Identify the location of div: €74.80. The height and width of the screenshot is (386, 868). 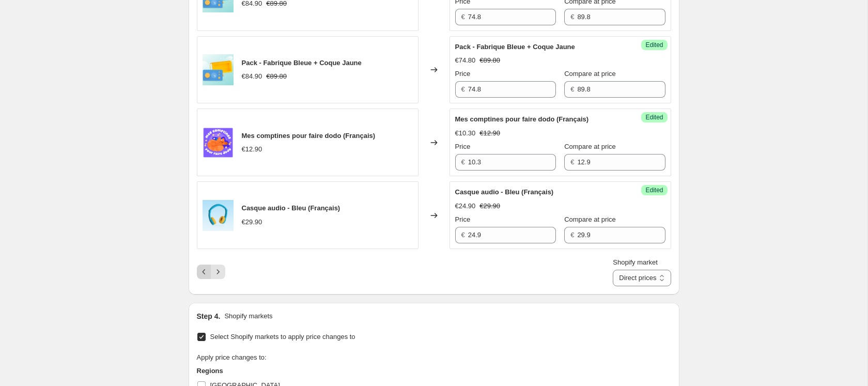
(465, 60).